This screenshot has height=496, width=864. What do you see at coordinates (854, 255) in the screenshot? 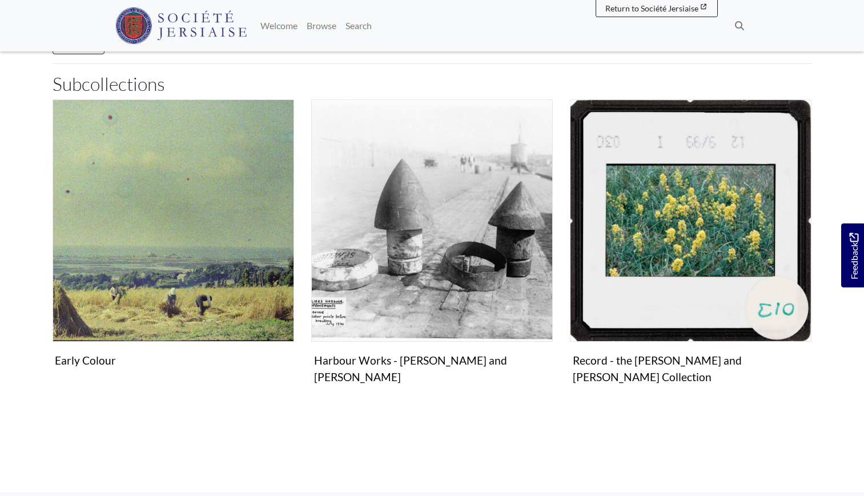
I see `span: Feedback` at bounding box center [854, 255].